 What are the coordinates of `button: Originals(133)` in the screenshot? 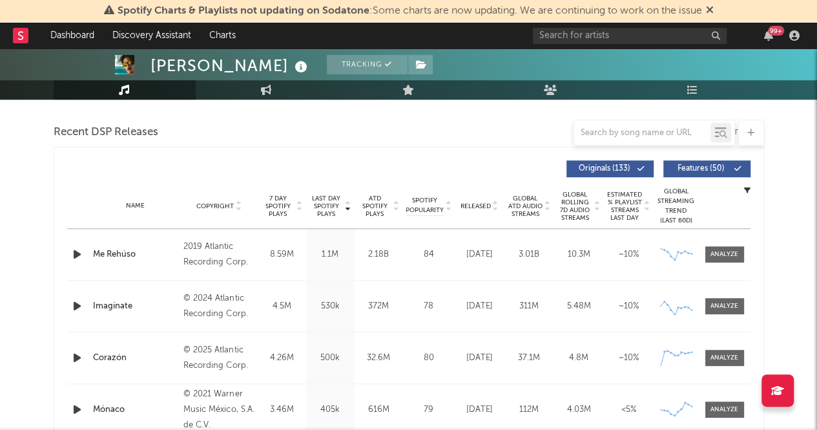 It's located at (610, 169).